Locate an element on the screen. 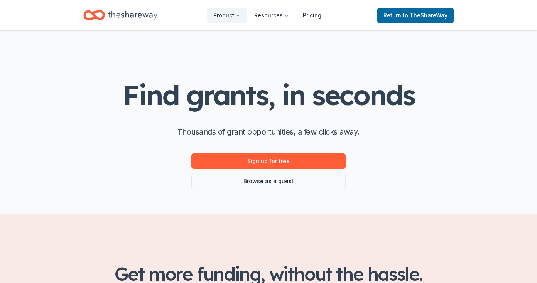  h1: Find grants, in seconds is located at coordinates (269, 95).